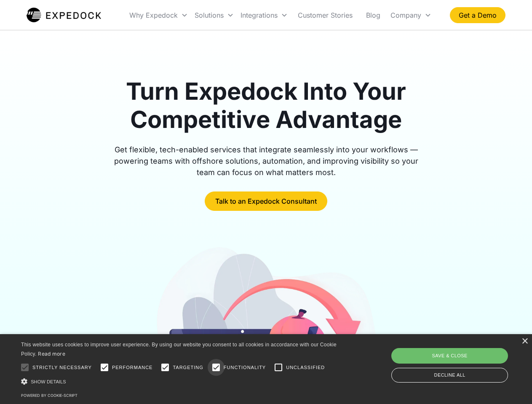 Image resolution: width=532 pixels, height=404 pixels. What do you see at coordinates (49, 395) in the screenshot?
I see `a: Powered by cookie-script` at bounding box center [49, 395].